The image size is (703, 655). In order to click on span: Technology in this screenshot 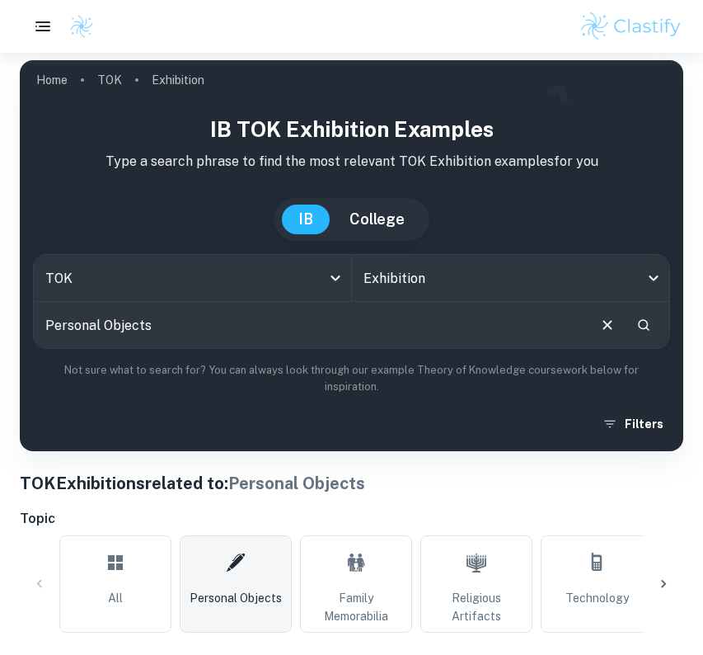, I will do `click(597, 598)`.